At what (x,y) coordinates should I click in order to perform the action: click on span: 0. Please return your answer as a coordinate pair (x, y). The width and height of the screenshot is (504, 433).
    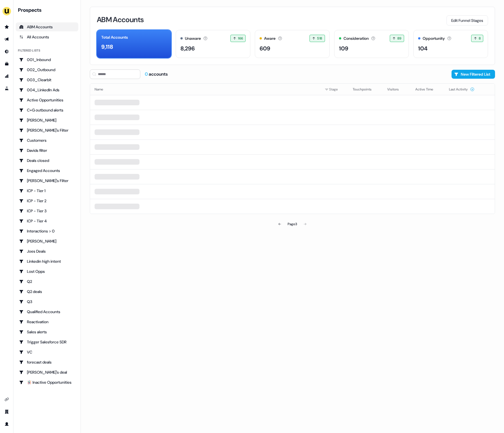
    Looking at the image, I should click on (146, 74).